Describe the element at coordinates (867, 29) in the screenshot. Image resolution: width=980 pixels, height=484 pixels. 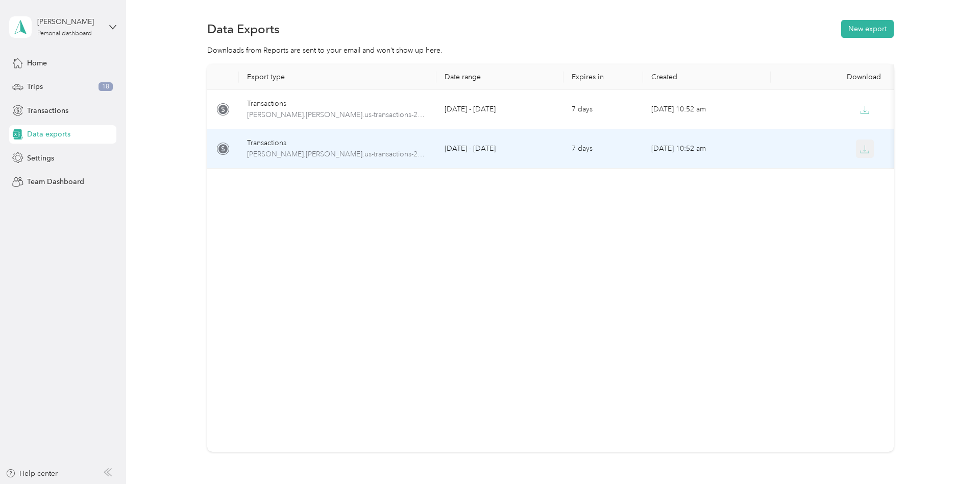
I see `button: New export` at that location.